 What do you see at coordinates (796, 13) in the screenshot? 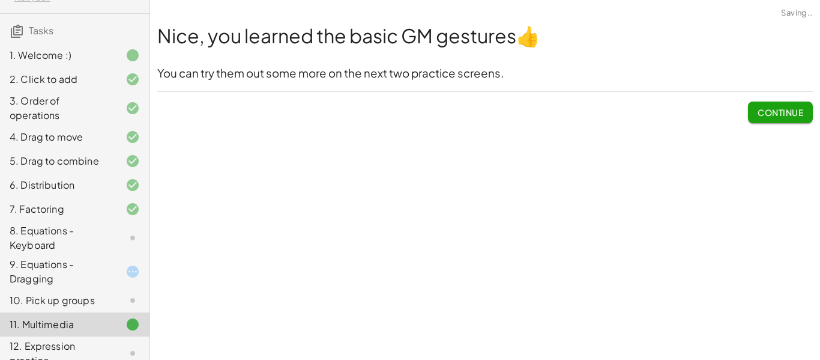
I see `span: Saving…` at bounding box center [796, 13].